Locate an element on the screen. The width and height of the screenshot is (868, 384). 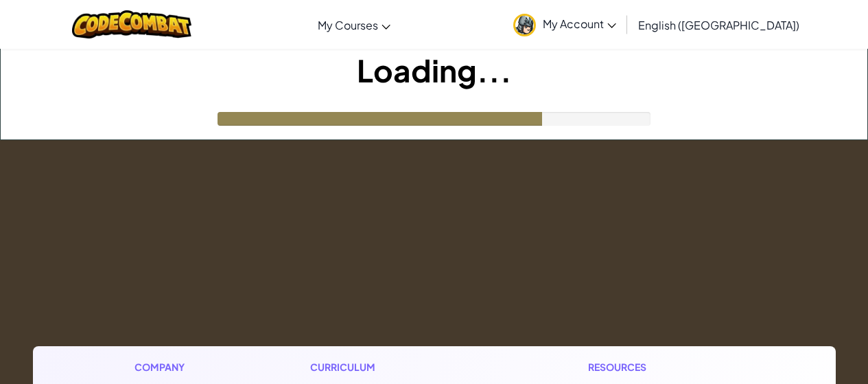
h1: Curriculum is located at coordinates (393, 367).